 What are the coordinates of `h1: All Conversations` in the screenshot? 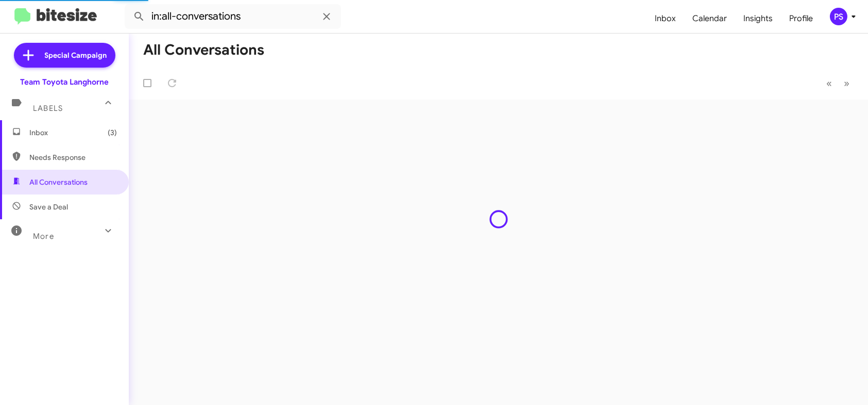 It's located at (204, 50).